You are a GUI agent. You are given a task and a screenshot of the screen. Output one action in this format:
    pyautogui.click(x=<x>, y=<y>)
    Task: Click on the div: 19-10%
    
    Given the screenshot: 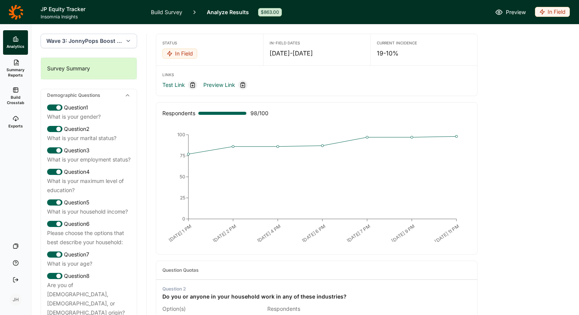 What is the action you would take?
    pyautogui.click(x=424, y=53)
    